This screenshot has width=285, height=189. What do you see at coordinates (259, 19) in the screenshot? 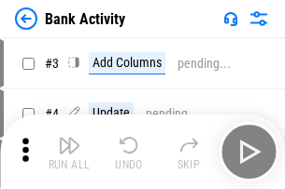
I see `img: Settings menu` at bounding box center [259, 19].